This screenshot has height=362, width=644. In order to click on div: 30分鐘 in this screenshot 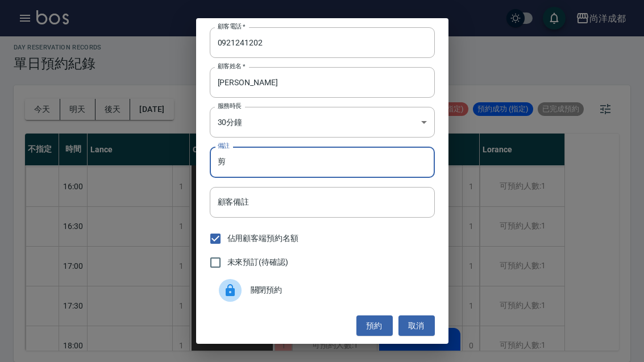, I will do `click(323, 122)`.